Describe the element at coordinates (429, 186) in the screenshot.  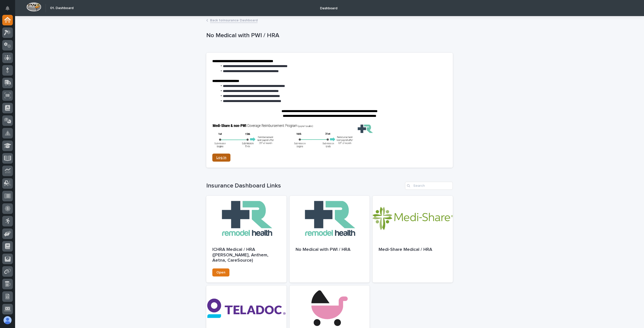
I see `input: Search` at that location.